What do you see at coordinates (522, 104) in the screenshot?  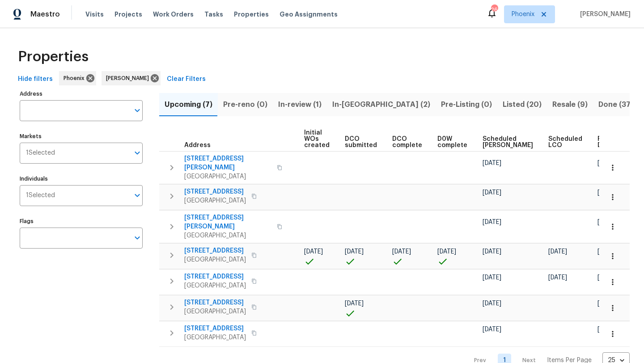 I see `span: Listed (20)` at bounding box center [522, 104].